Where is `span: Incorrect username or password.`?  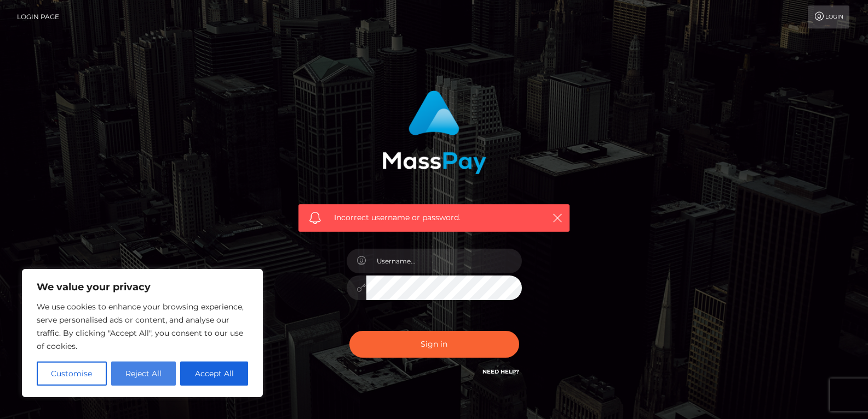
span: Incorrect username or password. is located at coordinates (433, 218).